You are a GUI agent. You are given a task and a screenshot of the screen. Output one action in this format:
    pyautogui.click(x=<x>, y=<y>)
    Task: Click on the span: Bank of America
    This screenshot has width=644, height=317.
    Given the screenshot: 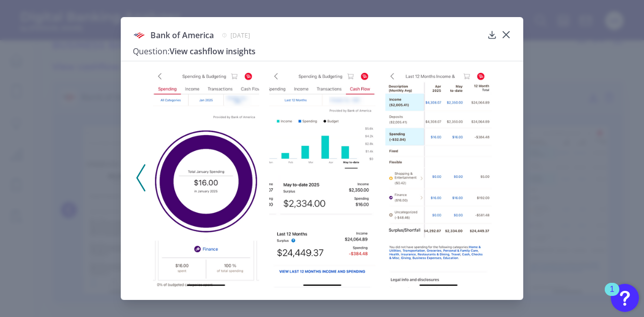 What is the action you would take?
    pyautogui.click(x=182, y=35)
    